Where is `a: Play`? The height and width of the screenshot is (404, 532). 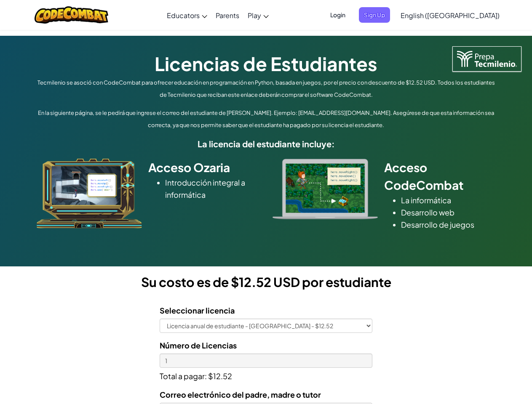 a: Play is located at coordinates (258, 15).